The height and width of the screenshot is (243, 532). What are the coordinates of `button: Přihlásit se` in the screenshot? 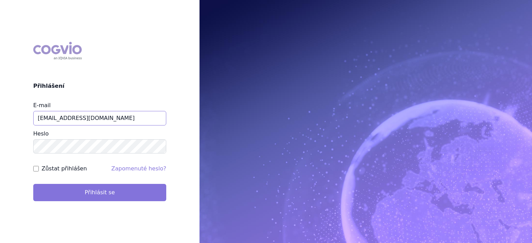 It's located at (100, 193).